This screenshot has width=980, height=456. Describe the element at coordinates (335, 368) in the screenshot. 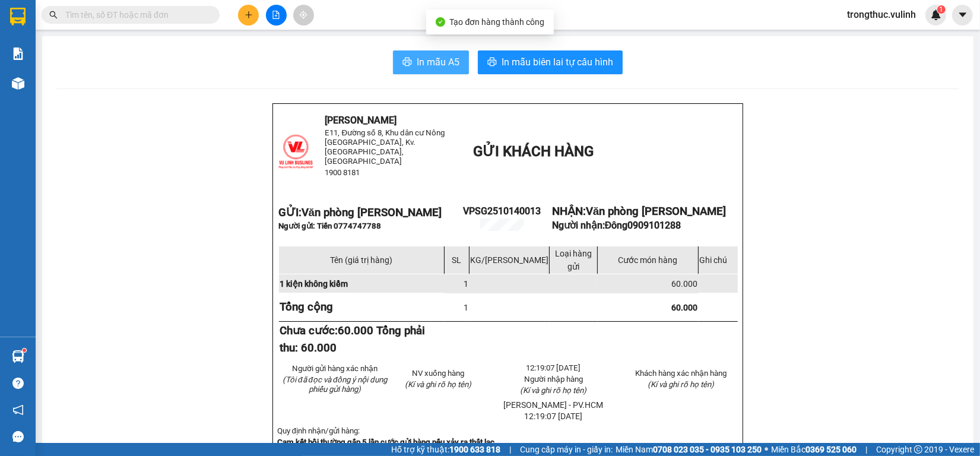

I see `span: Người gửi hàng xác nhận` at that location.